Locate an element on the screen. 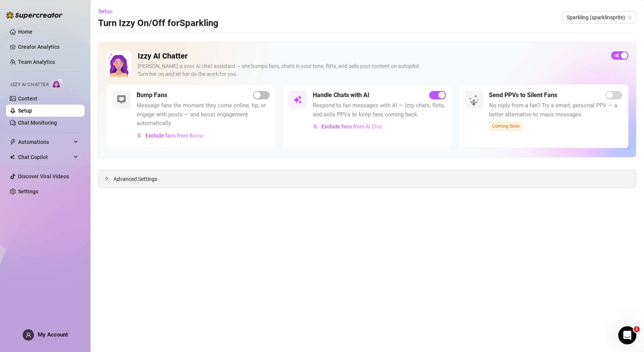 This screenshot has width=644, height=352. a: Content is located at coordinates (28, 98).